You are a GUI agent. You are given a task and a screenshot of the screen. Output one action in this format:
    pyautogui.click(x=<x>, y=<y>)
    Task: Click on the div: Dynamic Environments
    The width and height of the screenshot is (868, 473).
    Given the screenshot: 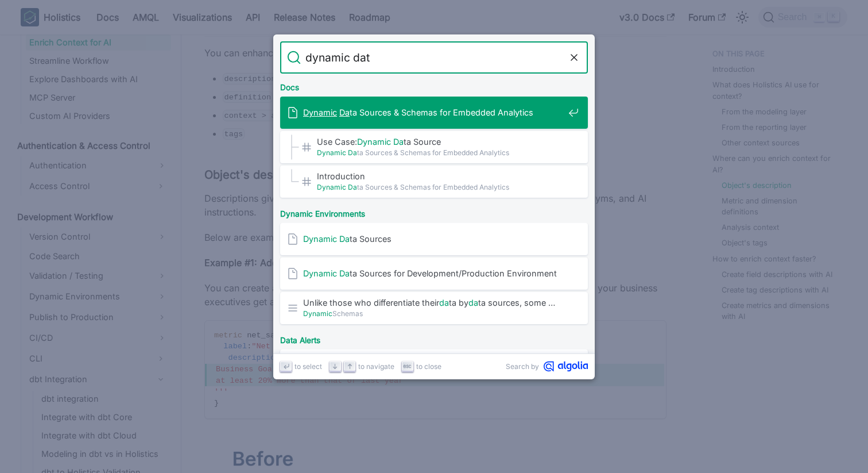 What is the action you would take?
    pyautogui.click(x=434, y=212)
    